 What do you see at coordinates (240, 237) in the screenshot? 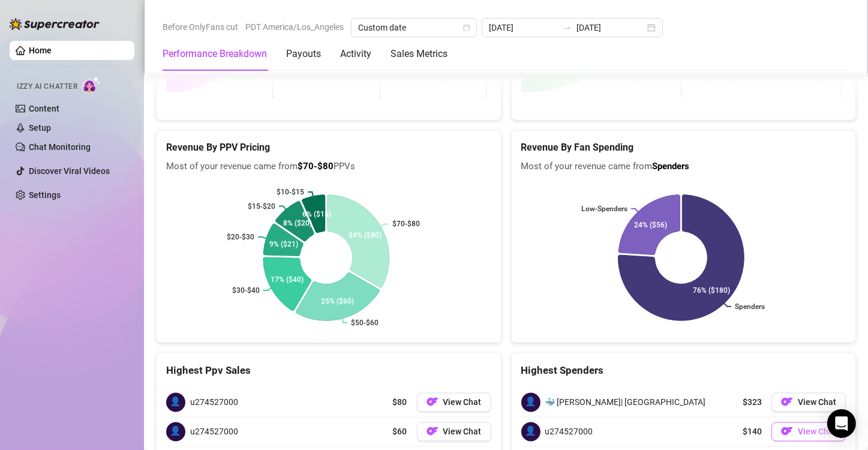
I see `text: $20-$30` at bounding box center [240, 237].